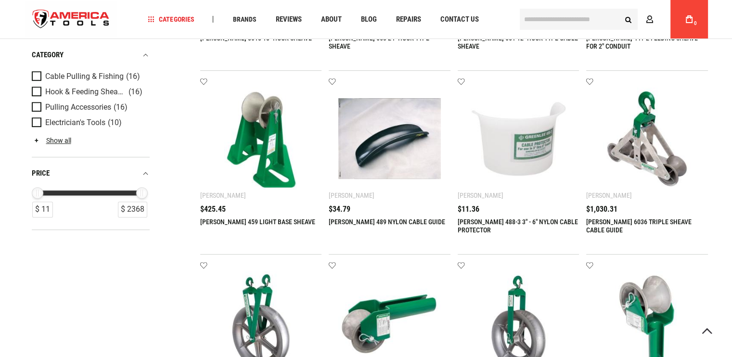 The height and width of the screenshot is (357, 732). Describe the element at coordinates (89, 107) in the screenshot. I see `a: Pulling Accessories (16)` at that location.